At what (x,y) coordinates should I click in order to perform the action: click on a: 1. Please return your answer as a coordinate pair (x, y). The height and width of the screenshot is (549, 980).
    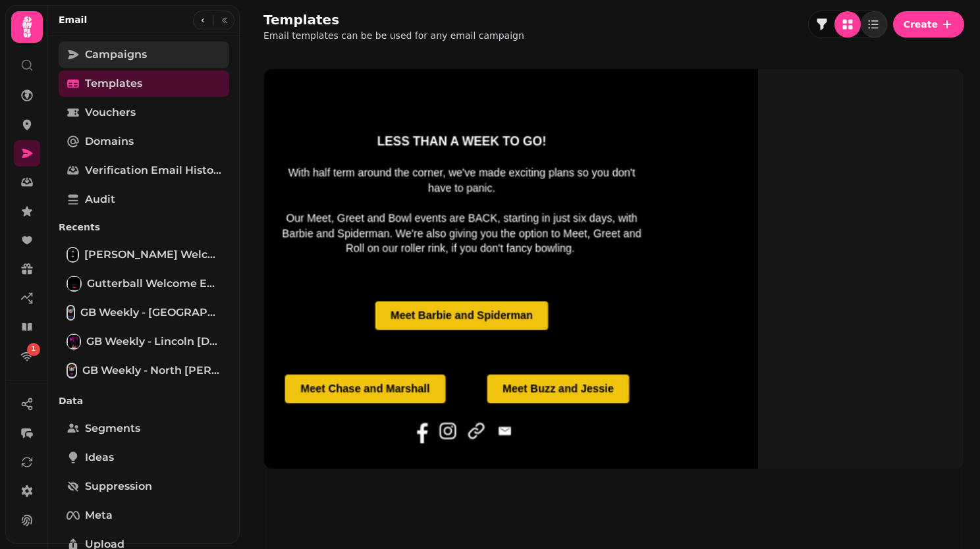
    Looking at the image, I should click on (27, 356).